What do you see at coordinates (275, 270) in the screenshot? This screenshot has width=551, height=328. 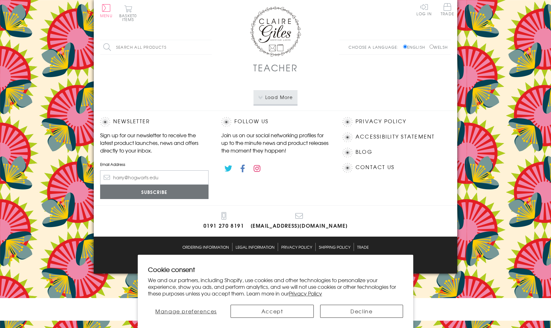 I see `h2: Cookie consent` at bounding box center [275, 270].